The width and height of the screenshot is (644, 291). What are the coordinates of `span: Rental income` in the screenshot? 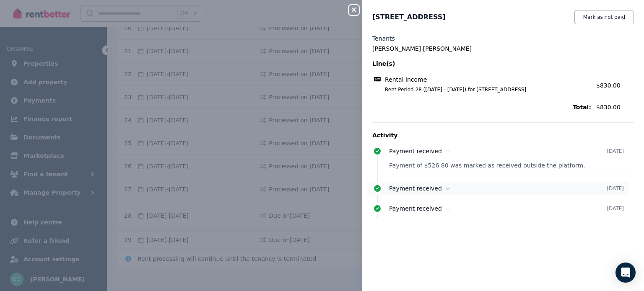 It's located at (406, 80).